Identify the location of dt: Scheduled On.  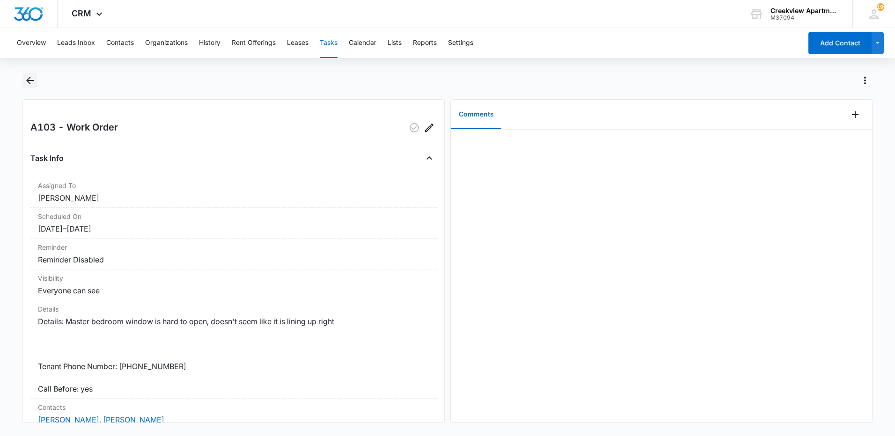
(233, 216).